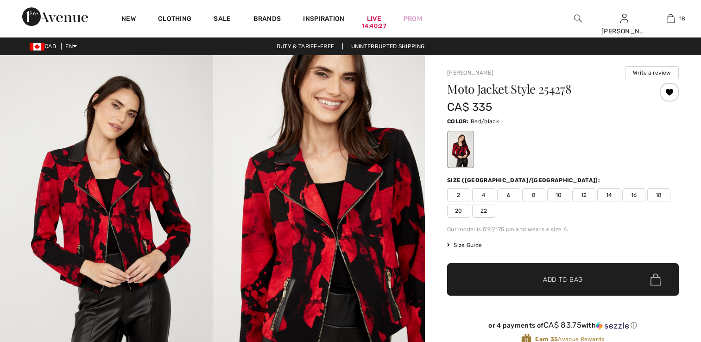 This screenshot has height=342, width=701. What do you see at coordinates (484, 211) in the screenshot?
I see `span: 22` at bounding box center [484, 211].